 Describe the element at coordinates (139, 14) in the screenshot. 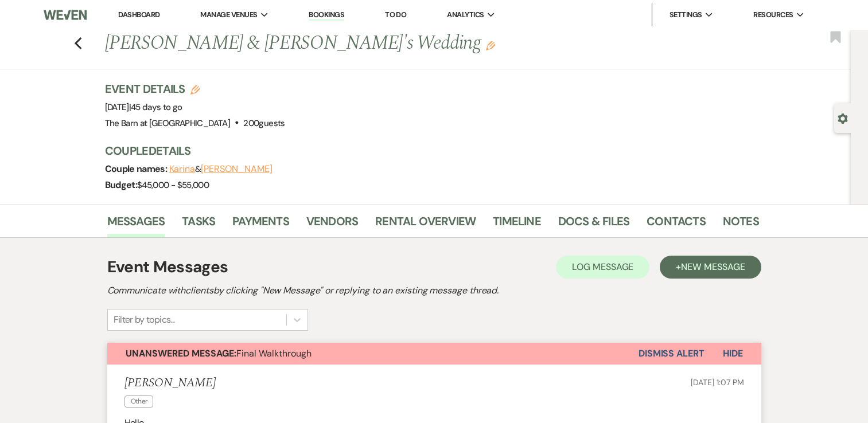

I see `a: Dashboard` at that location.